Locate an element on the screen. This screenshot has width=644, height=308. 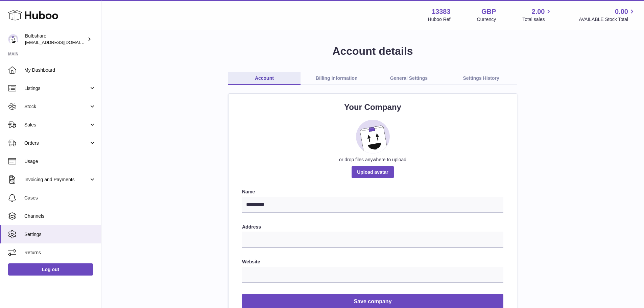
img: placeholder_image.svg is located at coordinates (373, 137).